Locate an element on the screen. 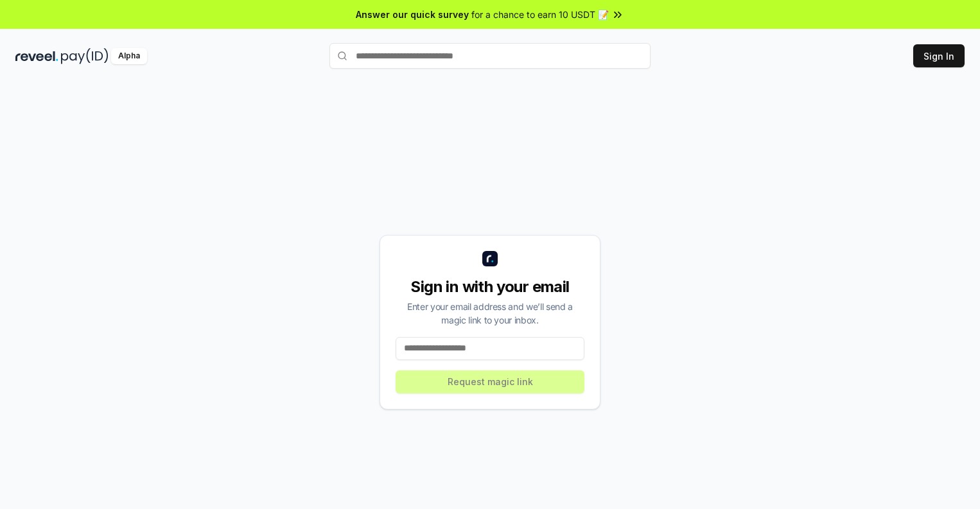 The height and width of the screenshot is (509, 980). img: pay_id is located at coordinates (85, 56).